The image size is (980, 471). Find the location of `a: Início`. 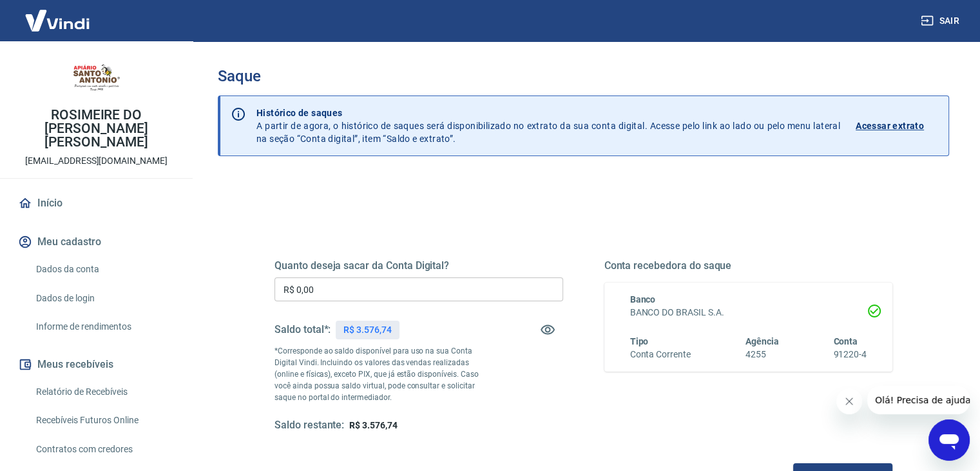

a: Início is located at coordinates (96, 203).